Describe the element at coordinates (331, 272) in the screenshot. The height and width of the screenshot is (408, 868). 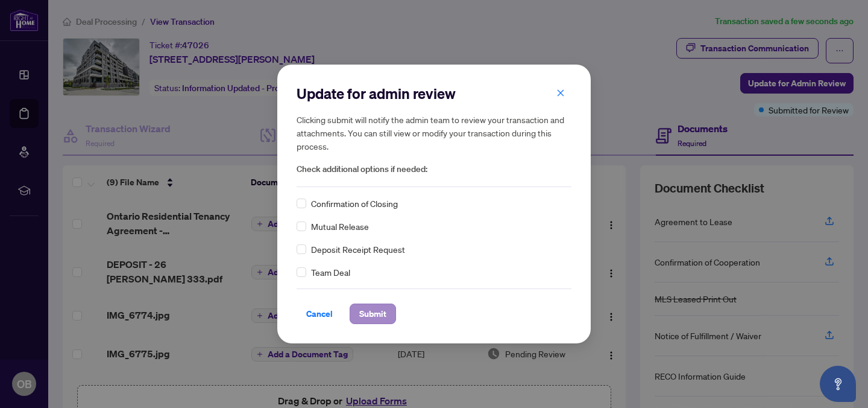
I see `span: Team Deal` at that location.